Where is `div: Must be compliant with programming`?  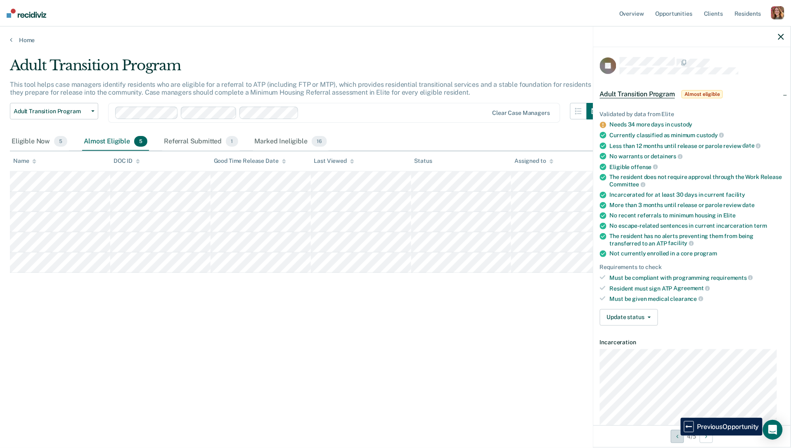
div: Must be compliant with programming is located at coordinates (697, 277).